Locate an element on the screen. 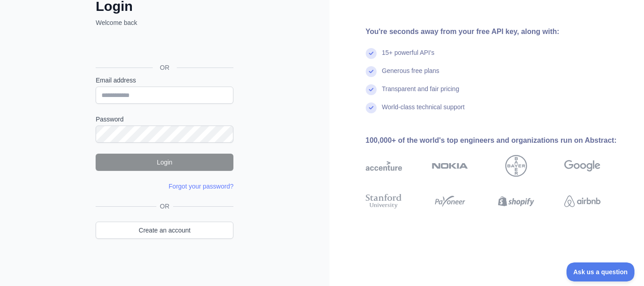 The height and width of the screenshot is (286, 644). div: Transparent and fair pricing is located at coordinates (421, 93).